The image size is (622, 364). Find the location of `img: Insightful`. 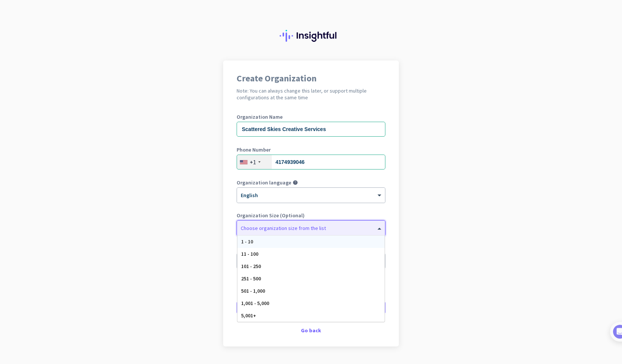

img: Insightful is located at coordinates (311, 36).